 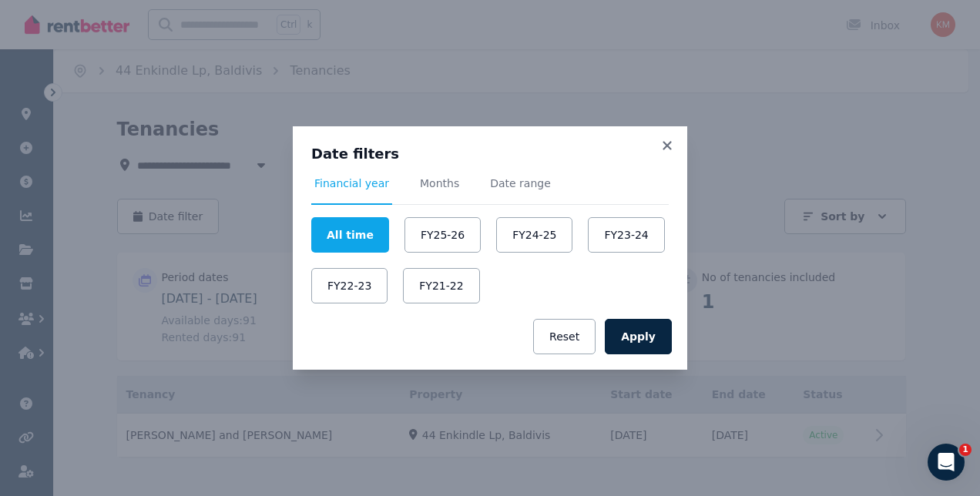 What do you see at coordinates (965, 450) in the screenshot?
I see `span: 1` at bounding box center [965, 450].